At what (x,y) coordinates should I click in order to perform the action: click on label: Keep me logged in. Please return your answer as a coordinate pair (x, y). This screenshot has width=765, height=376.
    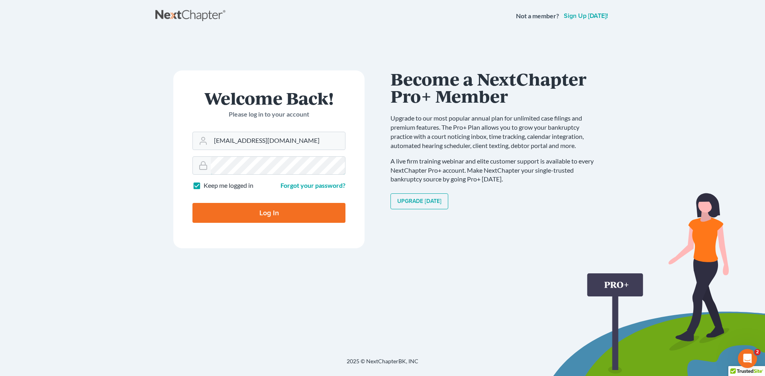
    Looking at the image, I should click on (228, 186).